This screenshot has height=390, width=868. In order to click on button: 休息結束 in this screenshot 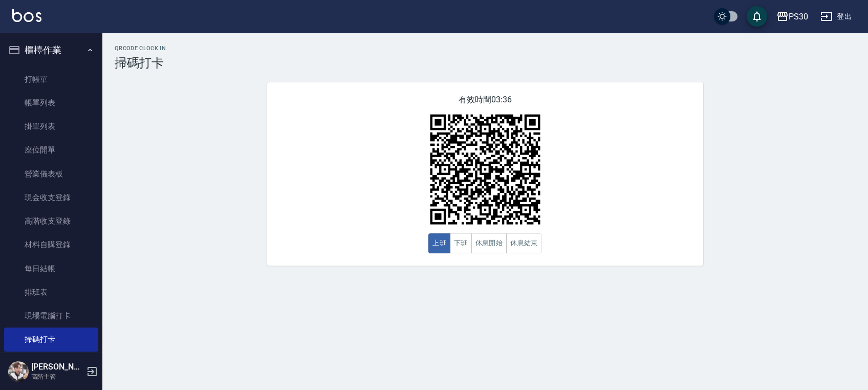, I will do `click(524, 243)`.